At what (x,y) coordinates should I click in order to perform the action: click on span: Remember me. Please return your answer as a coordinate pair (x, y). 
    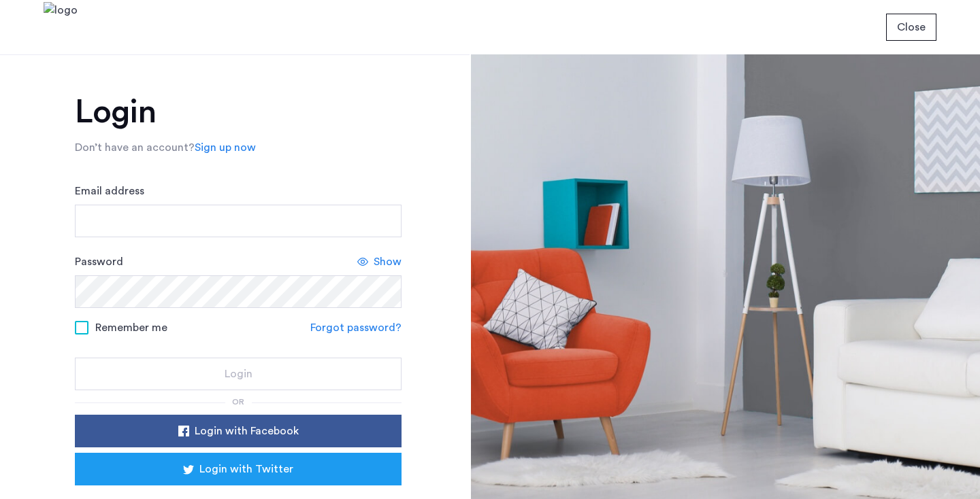
    Looking at the image, I should click on (131, 328).